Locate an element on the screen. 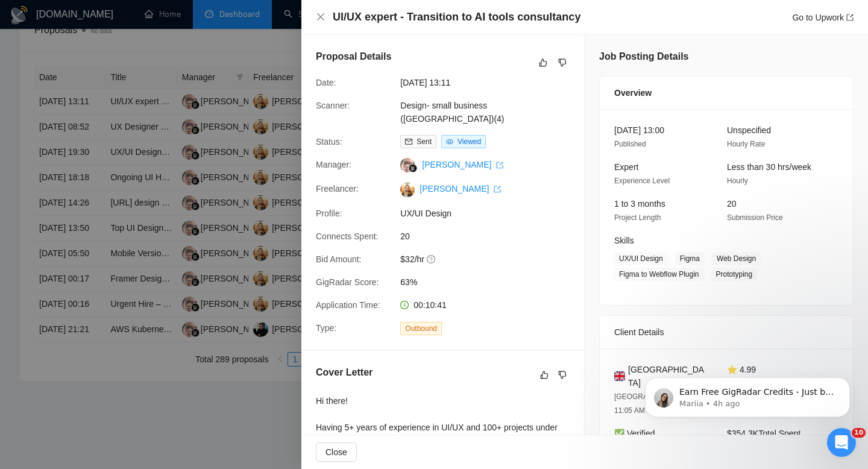 Image resolution: width=868 pixels, height=469 pixels. span: Project Length is located at coordinates (638, 218).